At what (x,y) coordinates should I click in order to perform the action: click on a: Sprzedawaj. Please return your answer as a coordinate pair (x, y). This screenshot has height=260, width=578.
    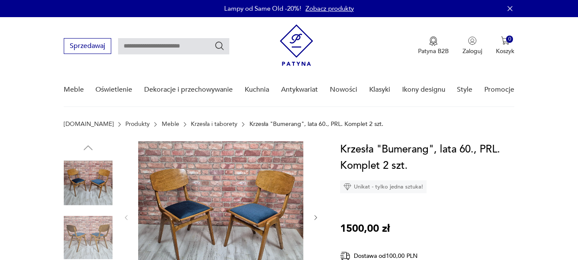
    Looking at the image, I should click on (87, 47).